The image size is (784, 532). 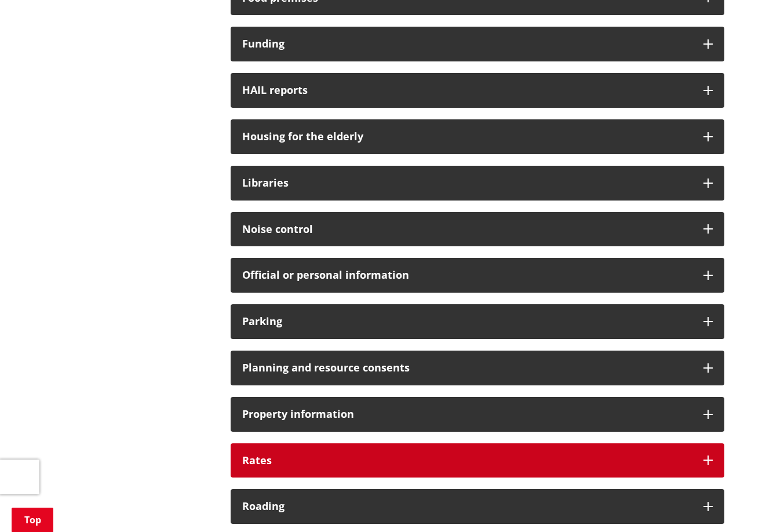 I want to click on h3: Libraries, so click(x=467, y=183).